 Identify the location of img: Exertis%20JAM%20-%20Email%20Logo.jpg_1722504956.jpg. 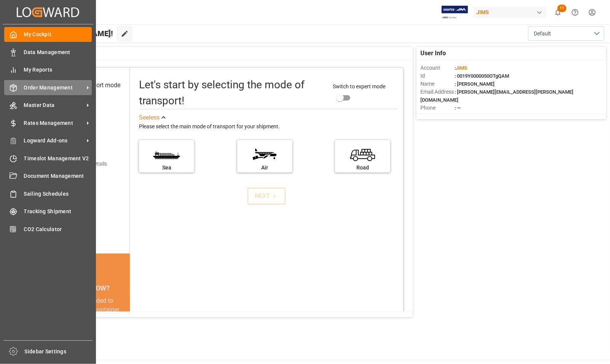
(455, 12).